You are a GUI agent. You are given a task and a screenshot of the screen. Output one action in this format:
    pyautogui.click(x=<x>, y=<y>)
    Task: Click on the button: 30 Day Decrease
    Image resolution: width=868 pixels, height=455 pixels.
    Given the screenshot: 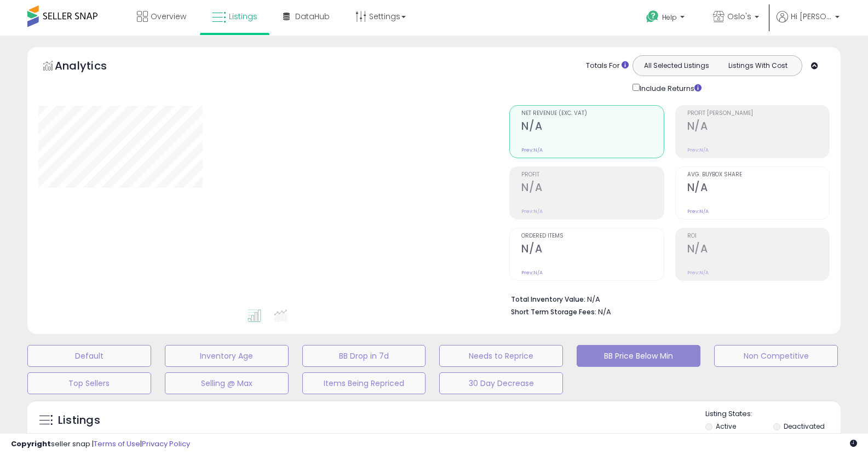 What is the action you would take?
    pyautogui.click(x=501, y=383)
    